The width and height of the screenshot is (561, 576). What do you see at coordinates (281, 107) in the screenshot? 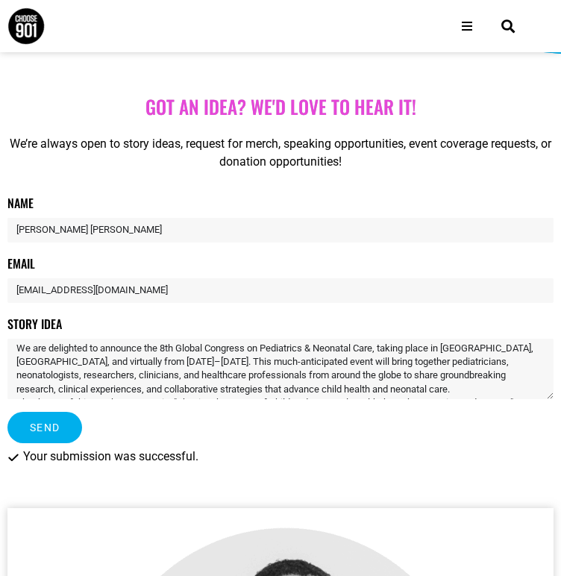
I see `h1: Got aN idea? we'd love to hear it!` at bounding box center [281, 107].